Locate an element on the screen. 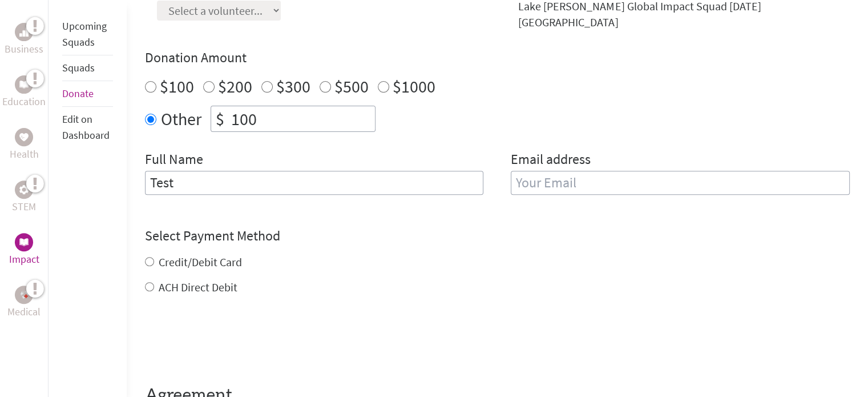  a: Upcoming Squads is located at coordinates (84, 33).